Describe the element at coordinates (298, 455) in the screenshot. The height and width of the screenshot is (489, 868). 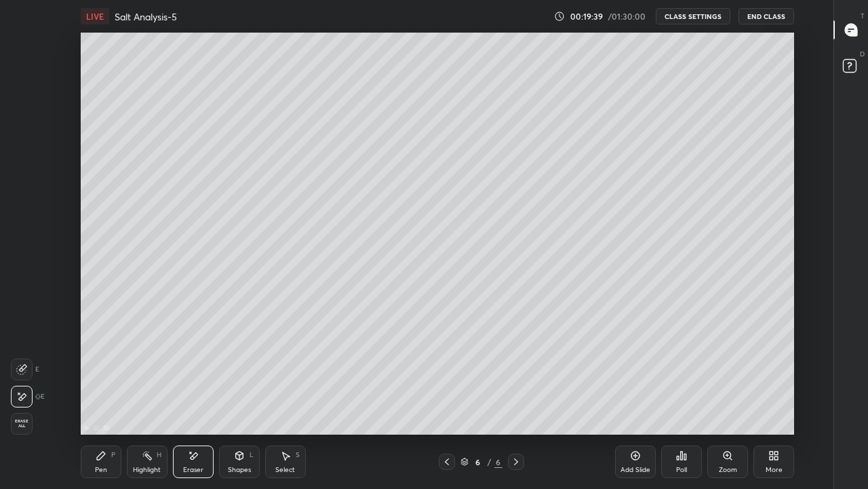
I see `div: S` at that location.